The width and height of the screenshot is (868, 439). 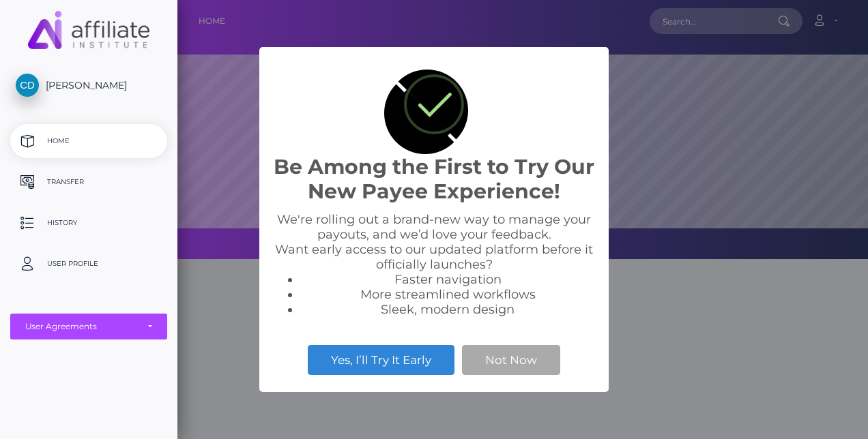 What do you see at coordinates (448, 280) in the screenshot?
I see `li: Faster navigation` at bounding box center [448, 280].